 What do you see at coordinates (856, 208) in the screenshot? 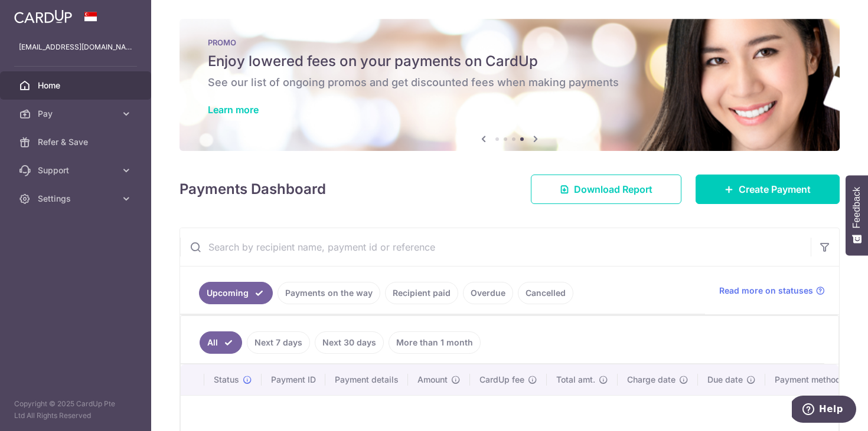
I see `span: Feedback` at bounding box center [856, 208].